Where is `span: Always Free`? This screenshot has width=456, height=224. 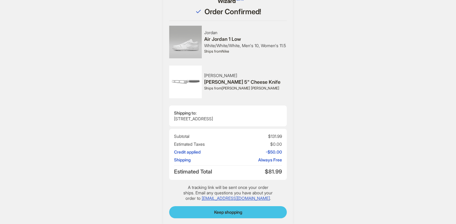 span: Always Free is located at coordinates (256, 160).